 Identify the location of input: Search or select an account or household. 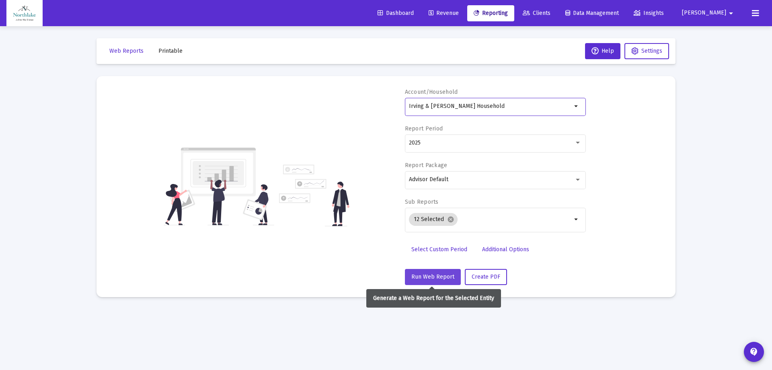
(490, 106).